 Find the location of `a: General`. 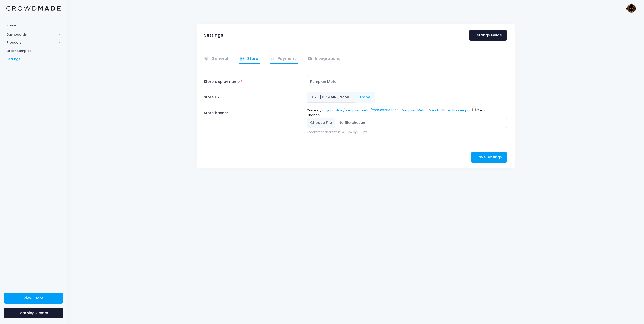

a: General is located at coordinates (217, 59).